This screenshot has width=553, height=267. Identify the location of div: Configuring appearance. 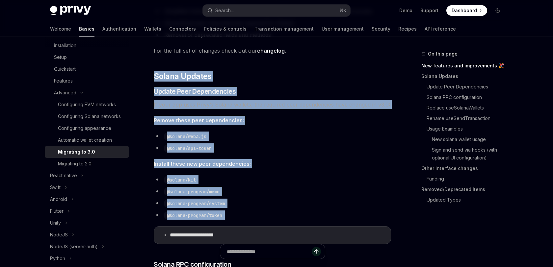
(85, 128).